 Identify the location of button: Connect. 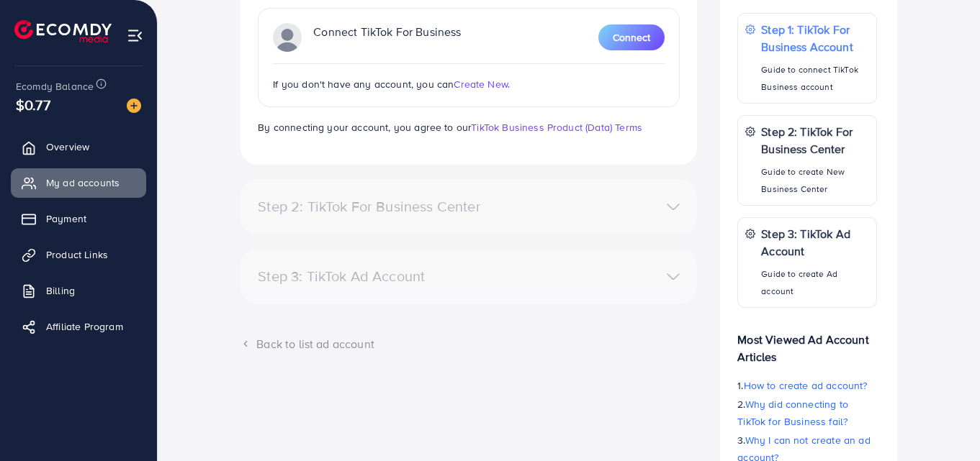
(632, 37).